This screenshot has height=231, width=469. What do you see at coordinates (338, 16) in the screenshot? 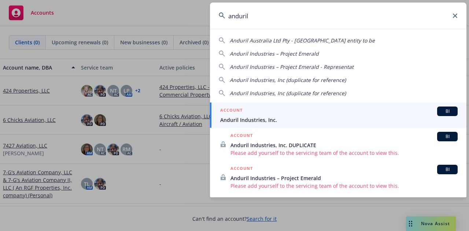
I see `input: Search...` at bounding box center [338, 16].